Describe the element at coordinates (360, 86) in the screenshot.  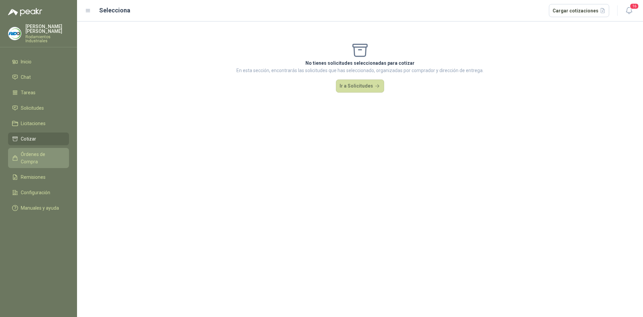
I see `a: Ir a Solicitudes` at that location.